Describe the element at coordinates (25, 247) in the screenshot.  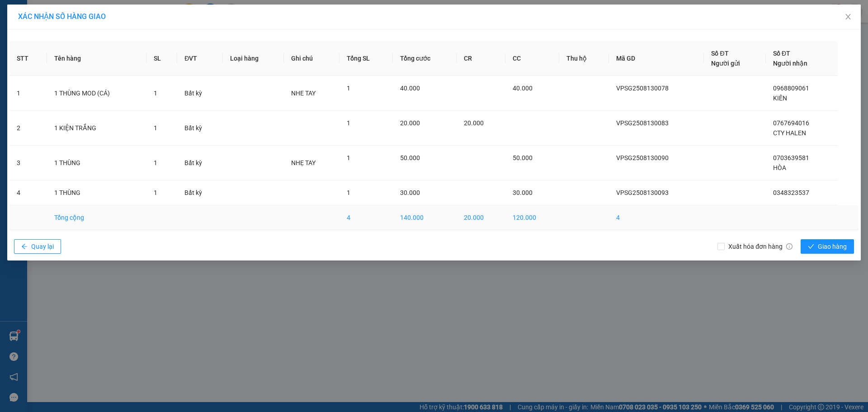
I see `span: arrow-left` at that location.